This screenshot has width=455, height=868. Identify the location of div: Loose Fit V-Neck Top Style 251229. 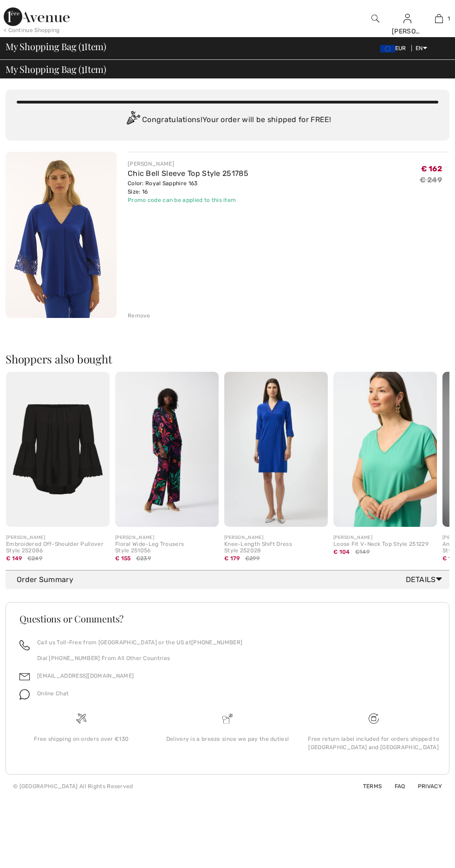
(385, 544).